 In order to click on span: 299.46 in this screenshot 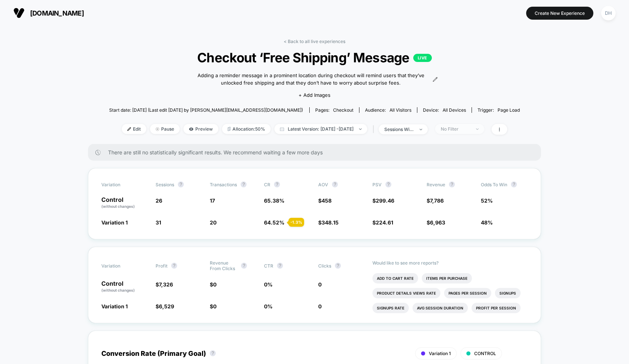, I will do `click(385, 201)`.